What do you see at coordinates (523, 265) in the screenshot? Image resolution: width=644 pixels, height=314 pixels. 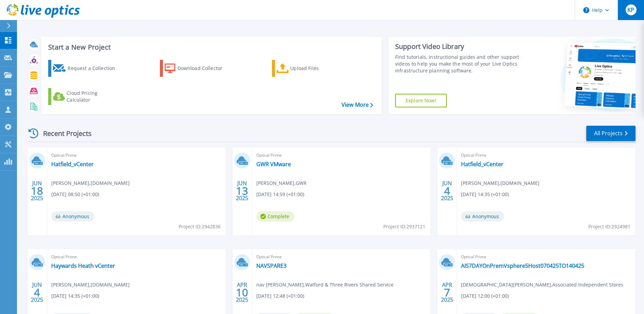 I see `a: AIS7DAYOnPremVsphere5Host070425TO140425` at bounding box center [523, 265].